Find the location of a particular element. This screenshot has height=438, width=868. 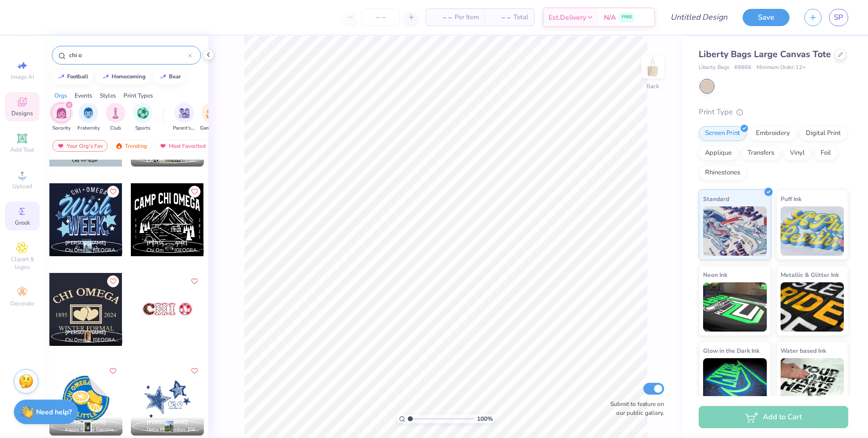

div: football is located at coordinates (77, 76).